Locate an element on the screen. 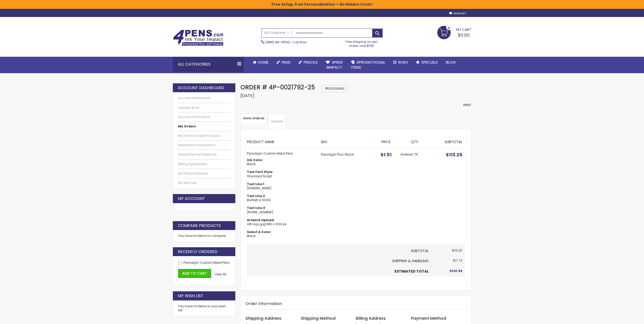 The width and height of the screenshot is (644, 324). strong: Estimated Total is located at coordinates (412, 271).